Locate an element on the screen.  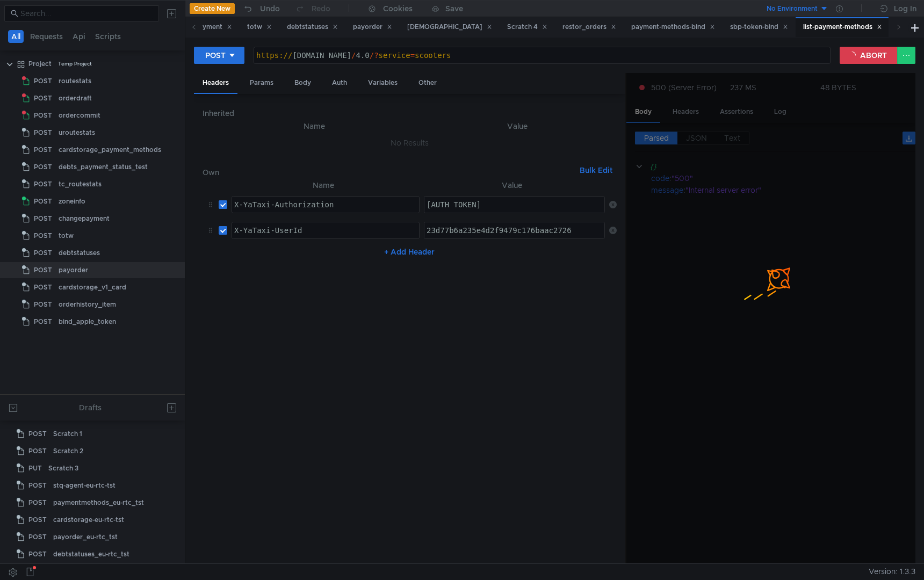
div: Drafts is located at coordinates (90, 408).